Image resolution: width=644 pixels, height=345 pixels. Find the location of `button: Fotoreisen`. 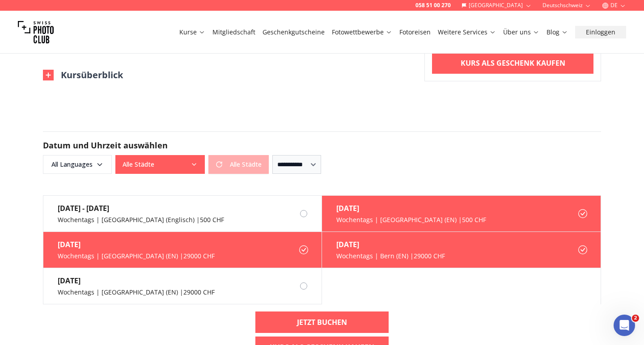

button: Fotoreisen is located at coordinates (415, 32).